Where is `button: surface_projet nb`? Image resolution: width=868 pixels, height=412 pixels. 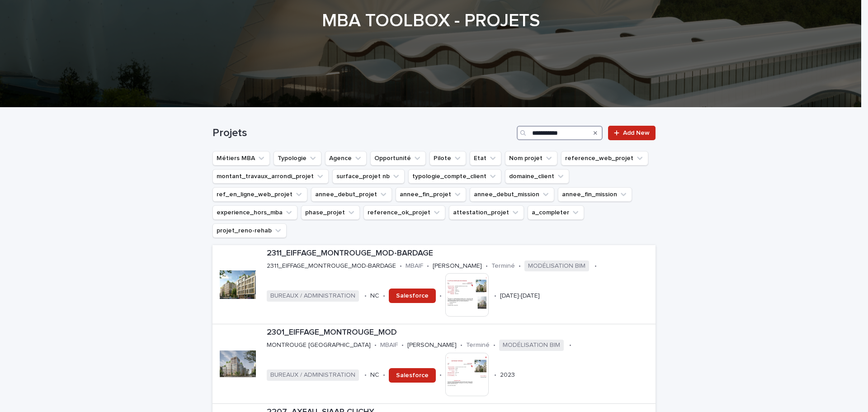 button: surface_projet nb is located at coordinates (368, 177).